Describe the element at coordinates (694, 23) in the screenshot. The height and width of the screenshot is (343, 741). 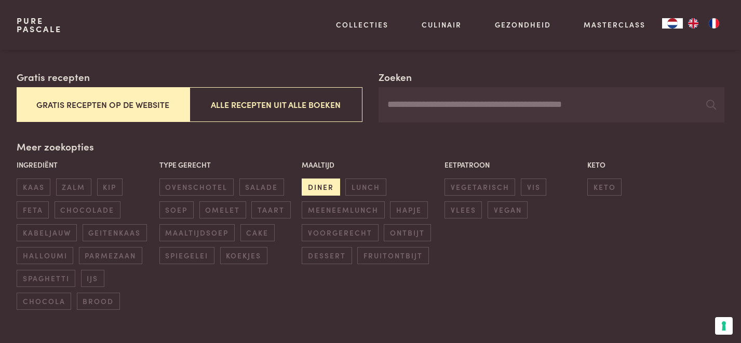
I see `a: EN` at that location.